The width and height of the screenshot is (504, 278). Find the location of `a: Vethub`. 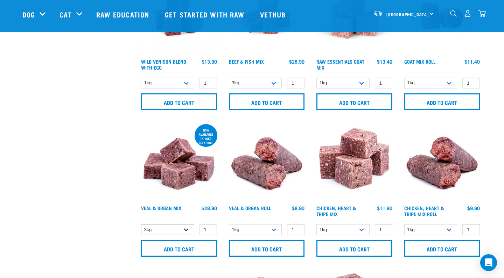

a: Vethub is located at coordinates (274, 14).